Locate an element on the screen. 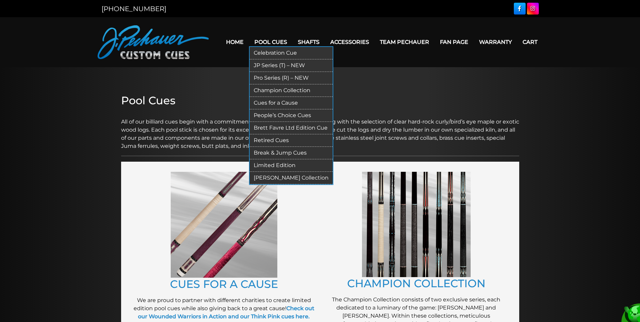 The height and width of the screenshot is (322, 640). a: People’s Choice Cues is located at coordinates (291, 115).